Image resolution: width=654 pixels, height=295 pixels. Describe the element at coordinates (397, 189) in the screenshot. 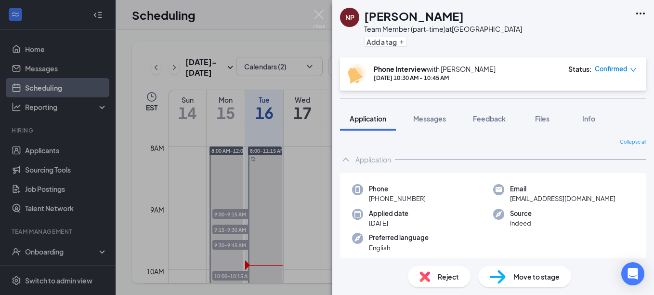

I see `span: Phone` at that location.